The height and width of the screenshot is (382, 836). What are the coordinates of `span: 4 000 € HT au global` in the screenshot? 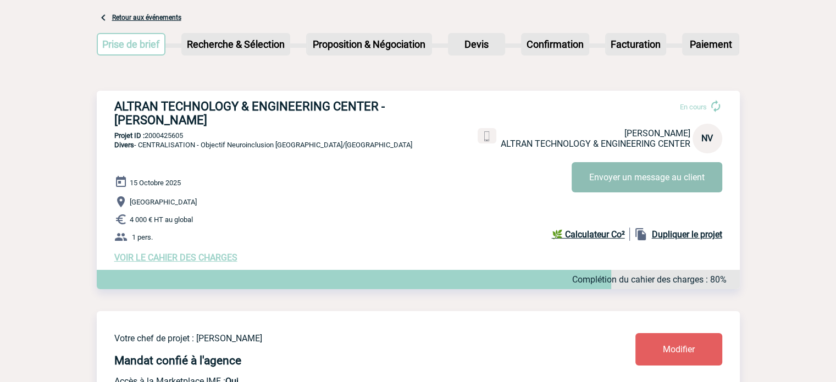 It's located at (161, 219).